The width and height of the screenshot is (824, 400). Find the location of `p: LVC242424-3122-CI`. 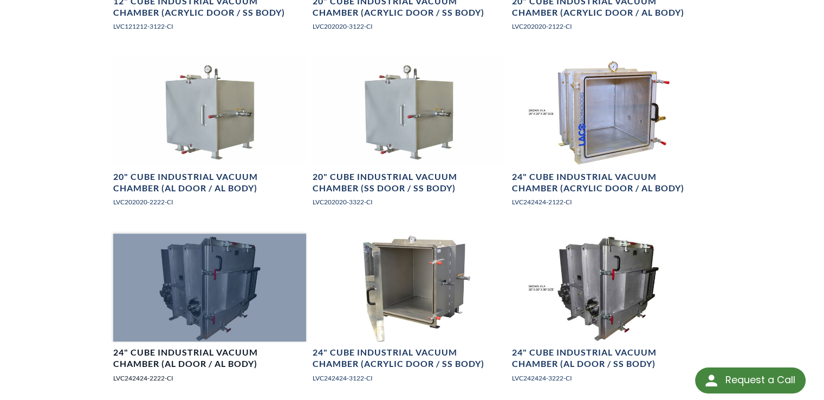

p: LVC242424-3122-CI is located at coordinates (409, 378).